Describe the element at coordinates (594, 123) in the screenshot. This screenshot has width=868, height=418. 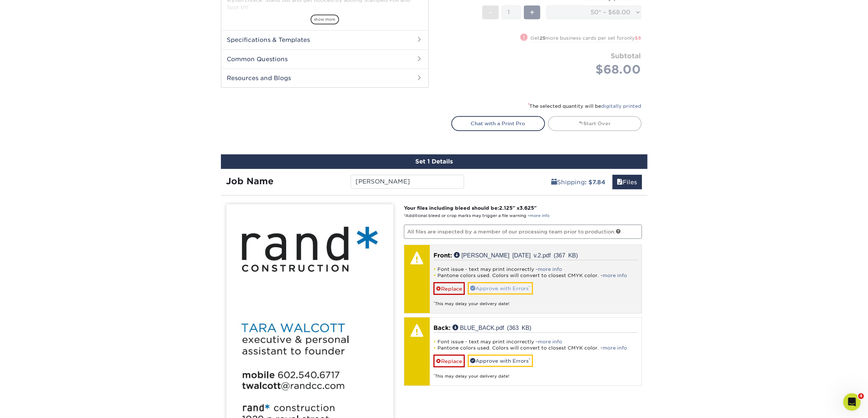
I see `a: Start Over` at that location.